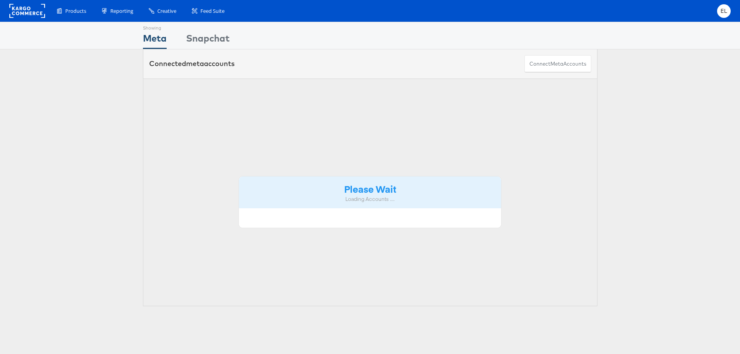 The height and width of the screenshot is (354, 740). I want to click on span: EL, so click(724, 11).